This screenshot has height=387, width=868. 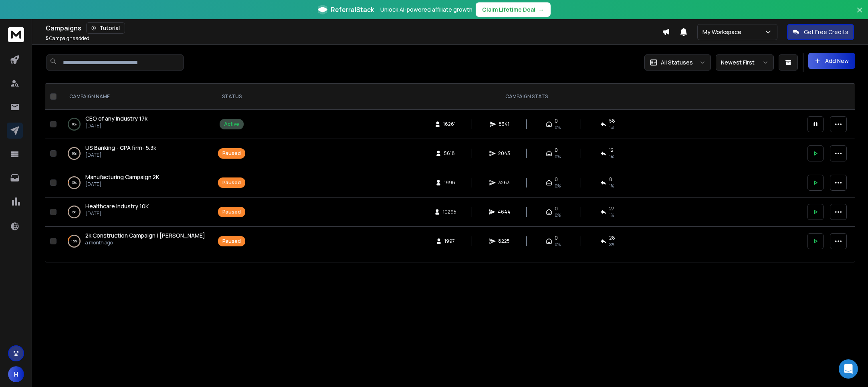 What do you see at coordinates (47, 38) in the screenshot?
I see `span: 5` at bounding box center [47, 38].